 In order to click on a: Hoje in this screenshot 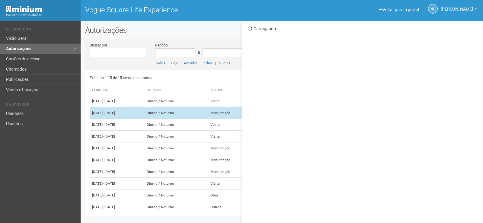, I will do `click(175, 63)`.